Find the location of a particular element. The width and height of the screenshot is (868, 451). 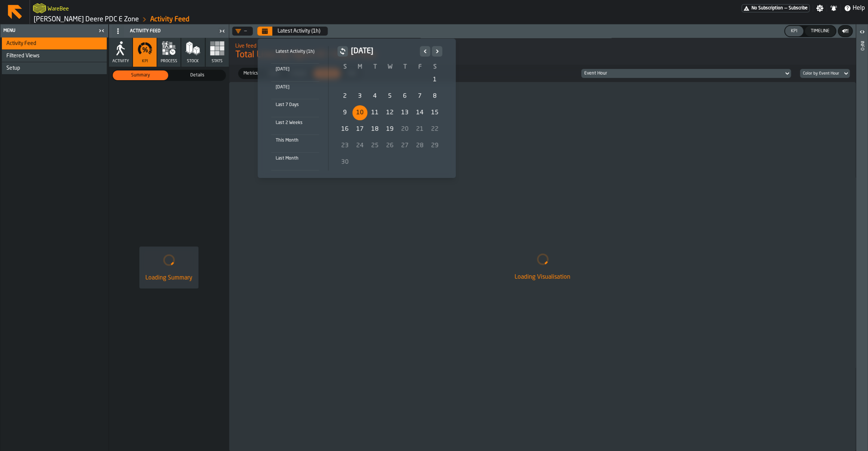

div: 14 is located at coordinates (420, 113).